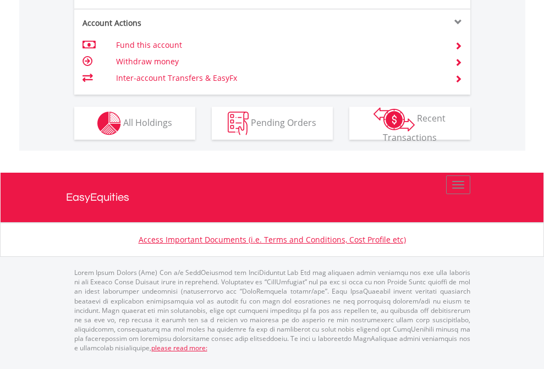 The width and height of the screenshot is (544, 369). Describe the element at coordinates (147, 122) in the screenshot. I see `span: All Holdings` at that location.